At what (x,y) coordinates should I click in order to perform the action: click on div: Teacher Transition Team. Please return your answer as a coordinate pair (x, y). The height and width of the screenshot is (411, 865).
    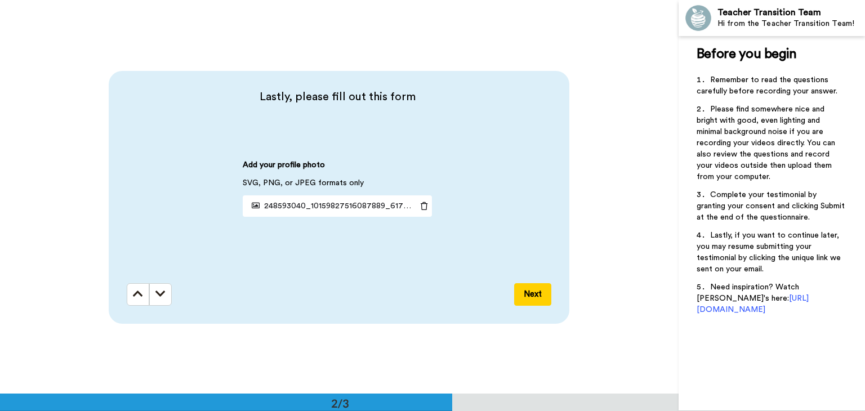
    Looking at the image, I should click on (791, 12).